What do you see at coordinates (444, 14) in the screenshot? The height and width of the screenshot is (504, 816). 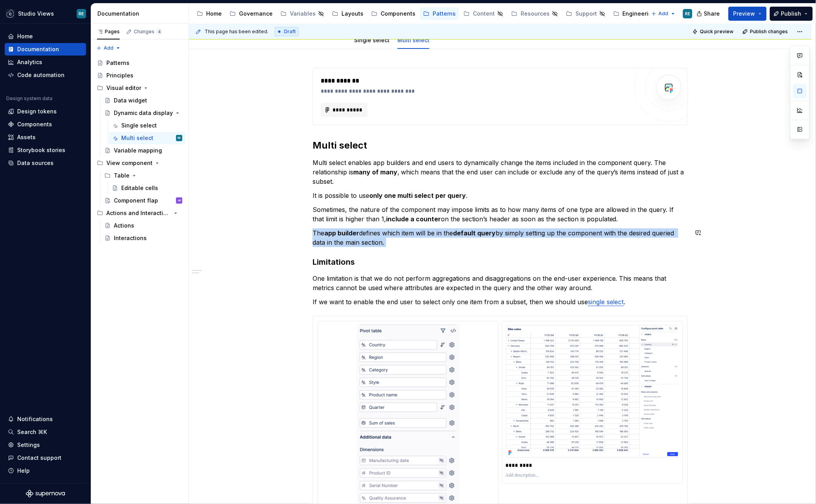 I see `div: Patterns` at bounding box center [444, 14].